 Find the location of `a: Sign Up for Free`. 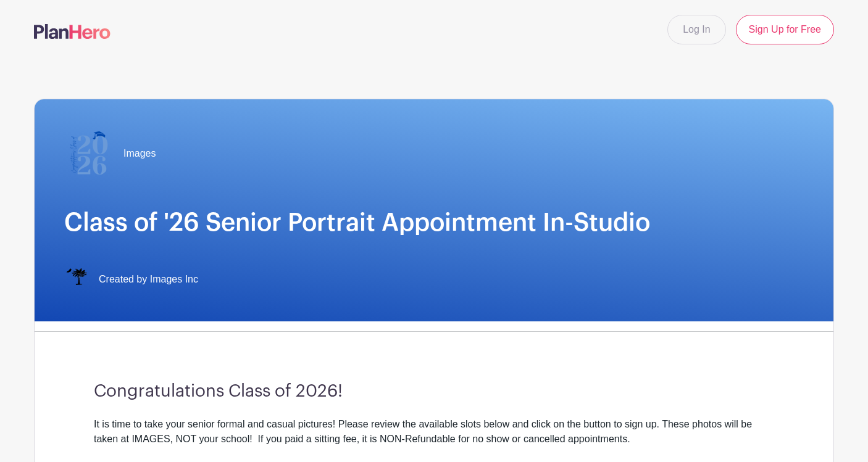

a: Sign Up for Free is located at coordinates (785, 30).